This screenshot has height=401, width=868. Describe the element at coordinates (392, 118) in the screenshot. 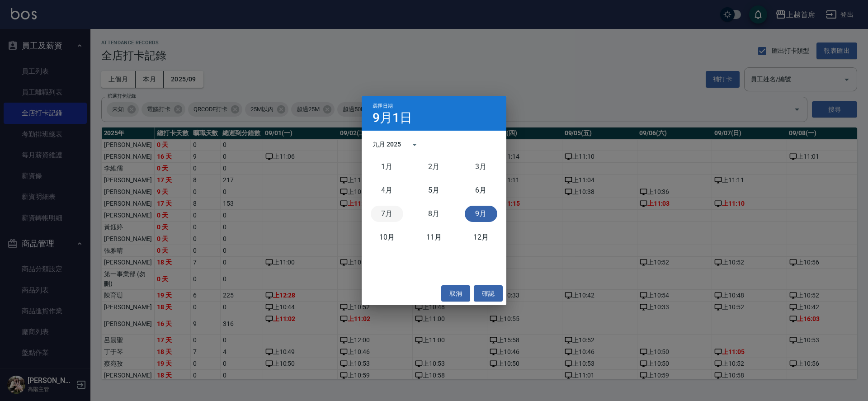

I see `h4: 9月1日` at that location.